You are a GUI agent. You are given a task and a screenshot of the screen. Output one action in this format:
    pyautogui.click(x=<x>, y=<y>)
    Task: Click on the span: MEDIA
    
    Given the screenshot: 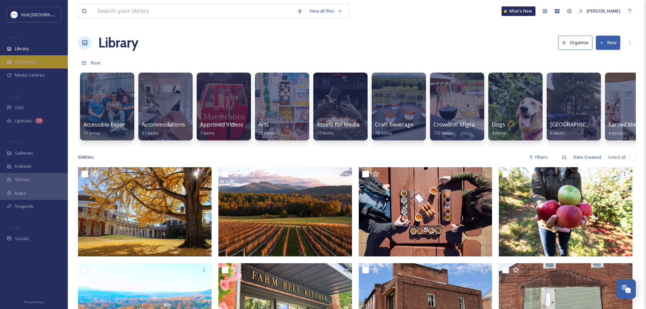 What is the action you would take?
    pyautogui.click(x=13, y=37)
    